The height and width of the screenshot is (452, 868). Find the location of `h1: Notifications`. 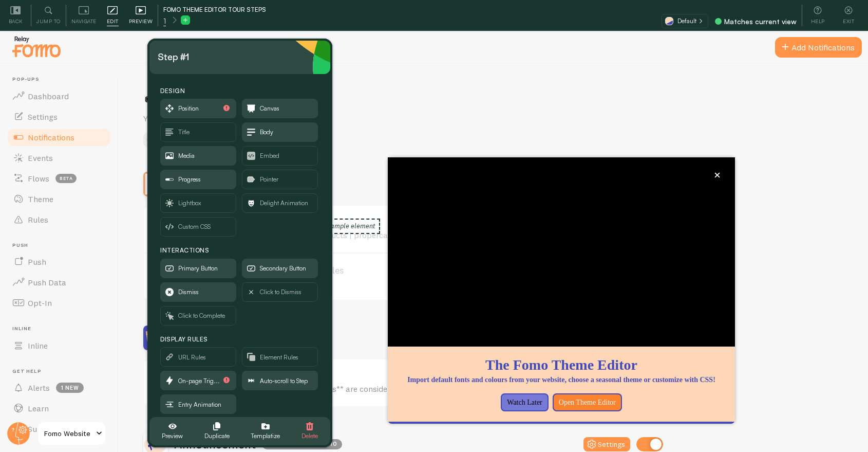

h1: Notifications is located at coordinates (493, 99).